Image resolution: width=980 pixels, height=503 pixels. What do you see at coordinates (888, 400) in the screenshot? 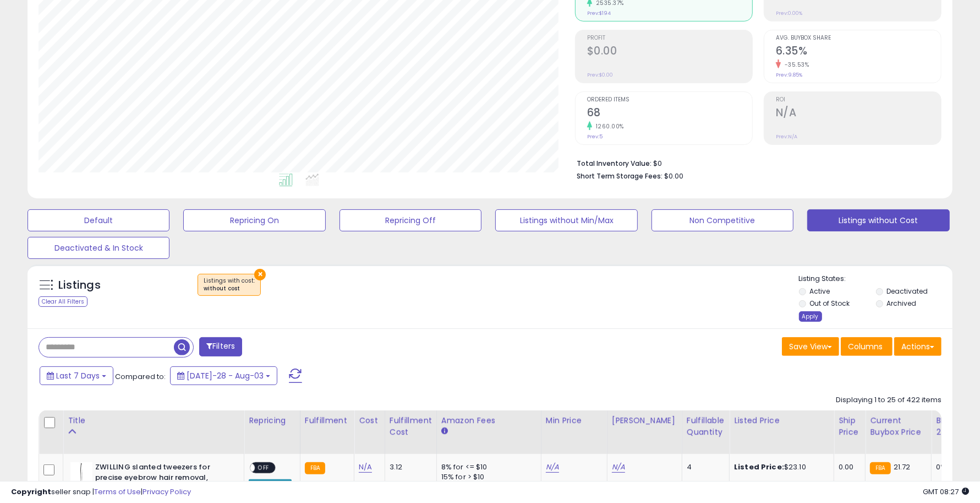
I see `div: Displaying 1 to 25 of 422 items` at bounding box center [888, 400].